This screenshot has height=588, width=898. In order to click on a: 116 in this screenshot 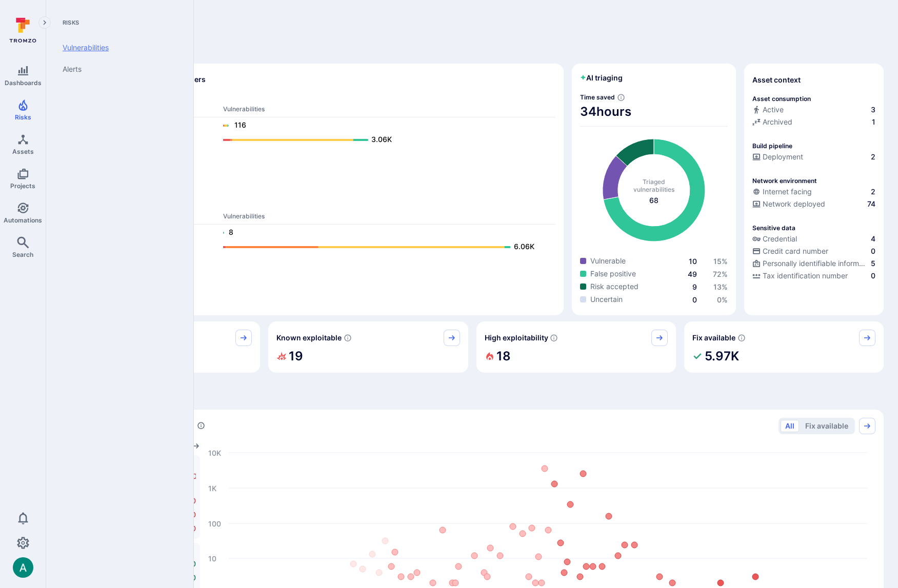, I will do `click(384, 126)`.